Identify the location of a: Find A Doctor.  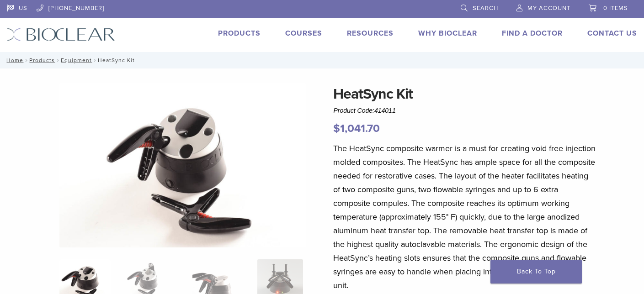
(532, 33).